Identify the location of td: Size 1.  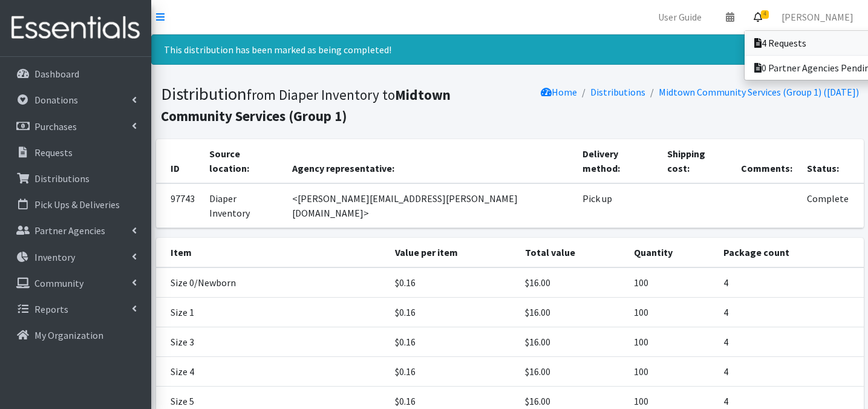
(271, 312).